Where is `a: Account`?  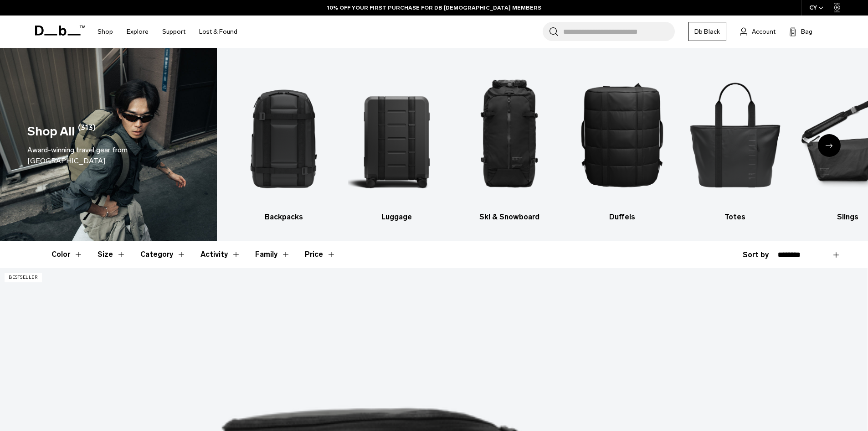
a: Account is located at coordinates (758, 31).